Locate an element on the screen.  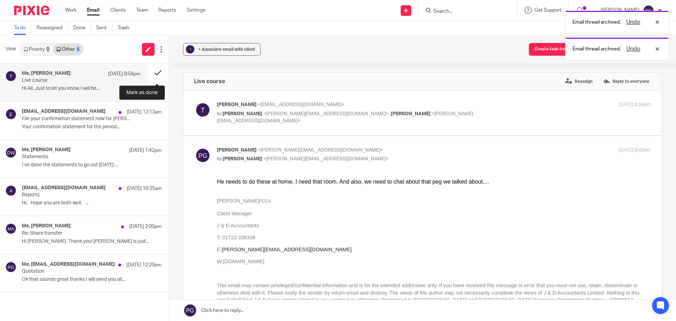
p: Hi All, Just to let you know, I will be... is located at coordinates (81, 88).